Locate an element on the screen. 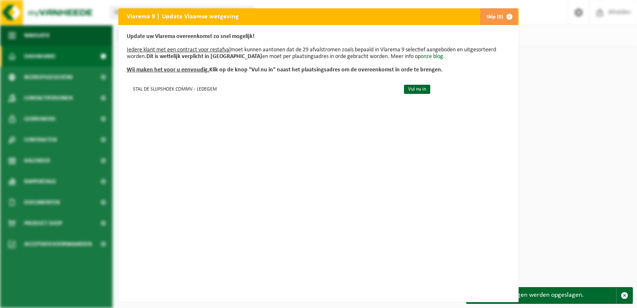 The image size is (637, 308). td: STAL DE SLIJPSHOEK COMMV - LEDEGEM is located at coordinates (262, 88).